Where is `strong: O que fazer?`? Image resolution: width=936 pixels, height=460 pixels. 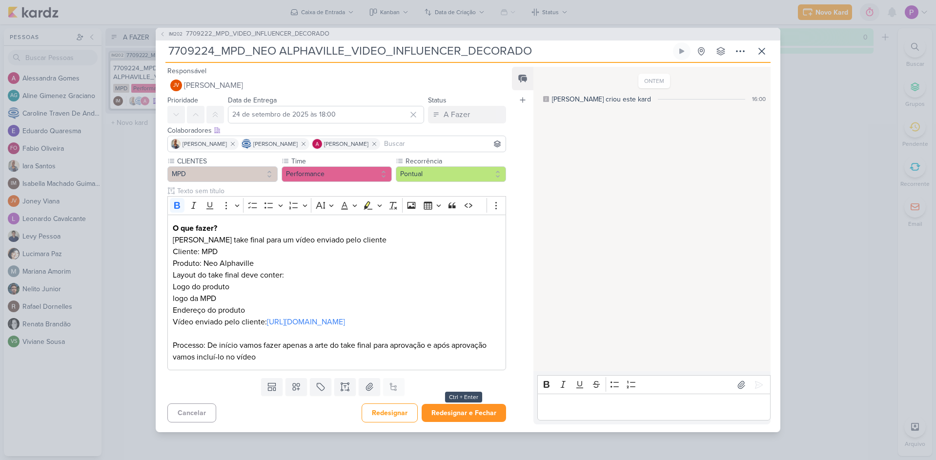 strong: O que fazer? is located at coordinates (195, 228).